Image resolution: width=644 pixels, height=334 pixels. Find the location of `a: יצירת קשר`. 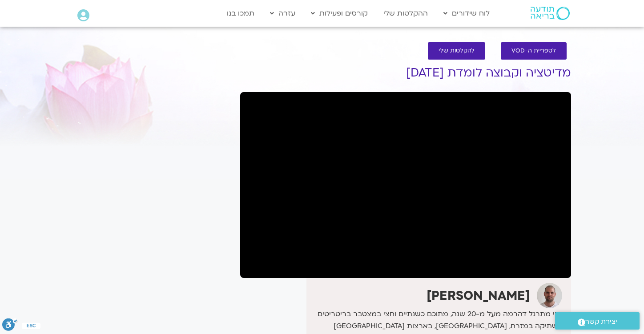

a: יצירת קשר is located at coordinates (597, 320).